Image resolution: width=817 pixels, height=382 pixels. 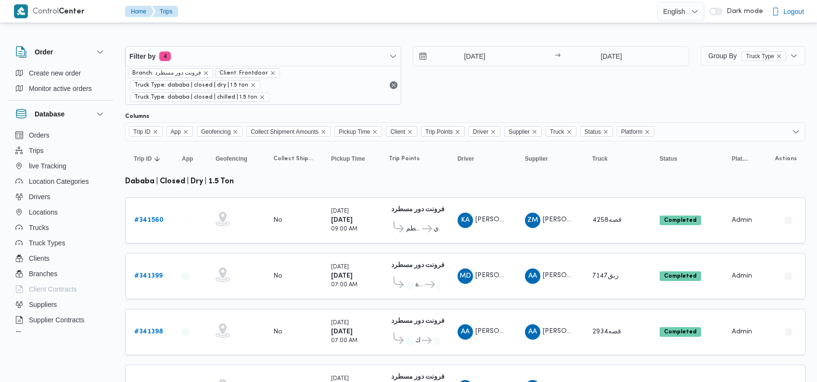 What do you see at coordinates (41, 336) in the screenshot?
I see `span: Devices` at bounding box center [41, 336].